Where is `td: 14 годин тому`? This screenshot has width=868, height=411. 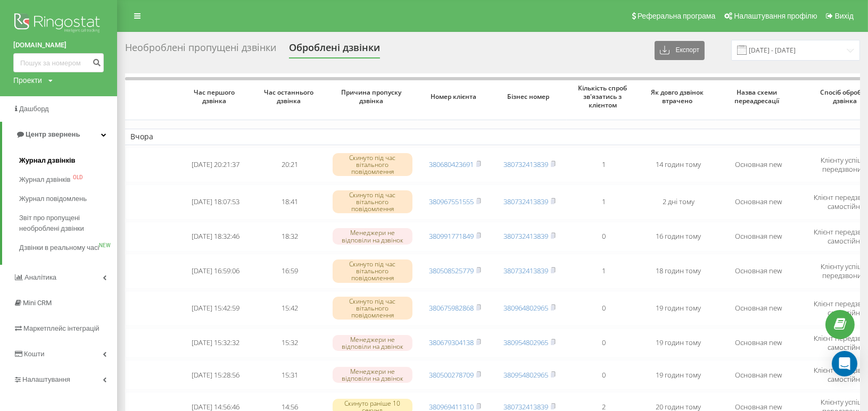
td: 14 годин тому is located at coordinates (679, 165).